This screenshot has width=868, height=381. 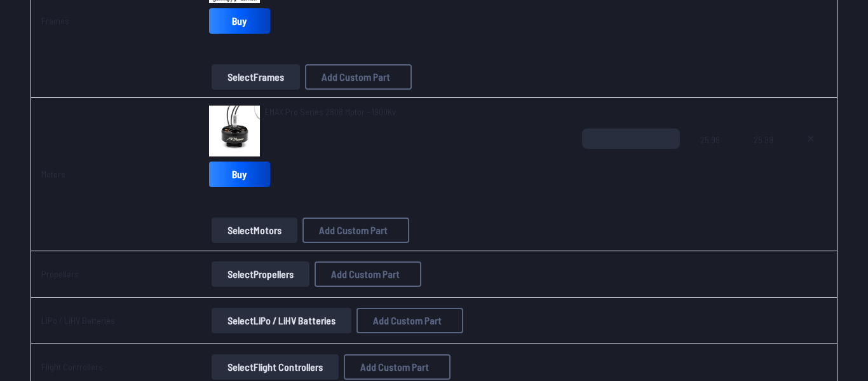 What do you see at coordinates (281, 320) in the screenshot?
I see `a: SelectLiPo / LiHV Batteries` at bounding box center [281, 320].